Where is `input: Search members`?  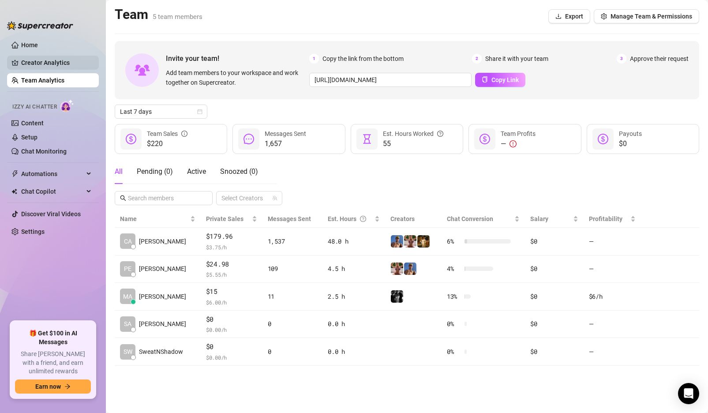 input: Search members is located at coordinates (164, 198).